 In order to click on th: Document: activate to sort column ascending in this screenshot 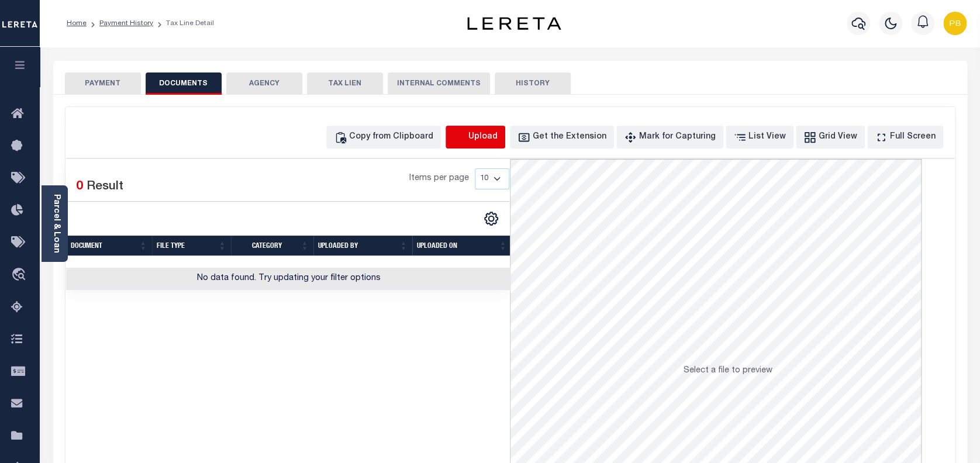, I will do `click(108, 246)`.